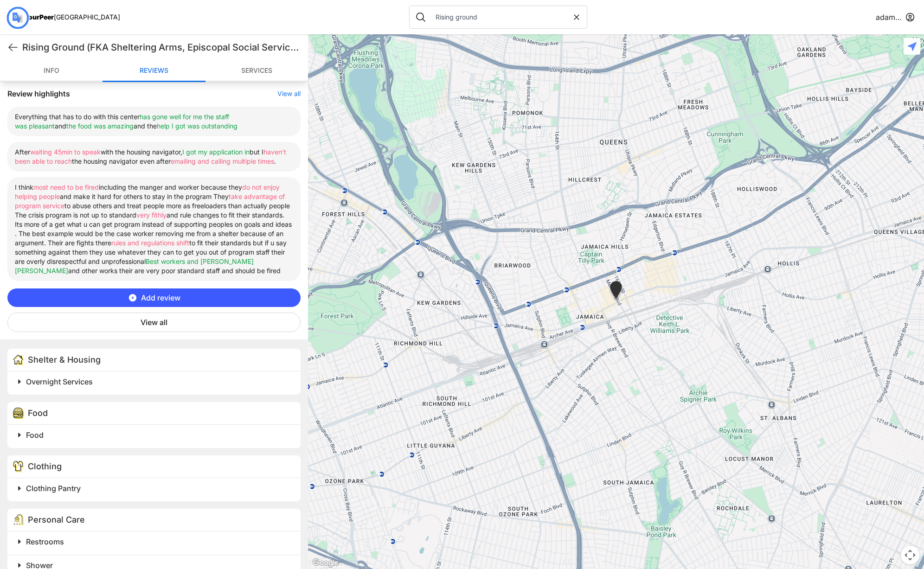 The image size is (924, 569). Describe the element at coordinates (56, 519) in the screenshot. I see `font: Personal Care` at that location.